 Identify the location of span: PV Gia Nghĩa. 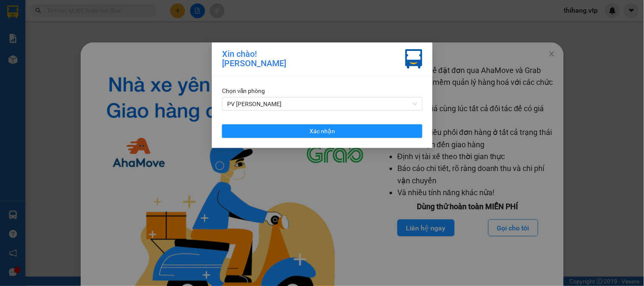
(322, 104).